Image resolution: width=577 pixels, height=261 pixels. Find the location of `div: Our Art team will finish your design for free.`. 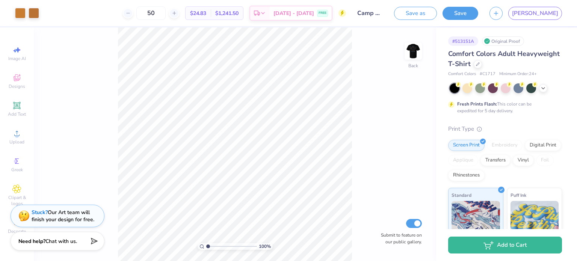

div: Our Art team will finish your design for free. is located at coordinates (63, 216).